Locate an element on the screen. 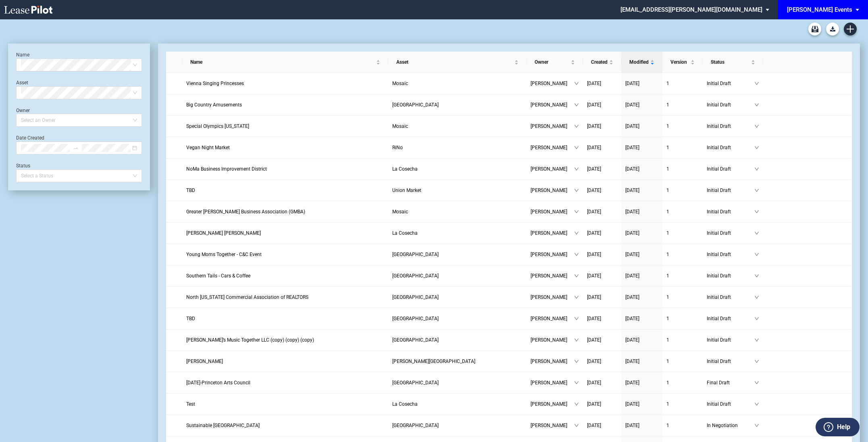  span: Day of the Dead-Princeton Arts Council is located at coordinates (218, 383).